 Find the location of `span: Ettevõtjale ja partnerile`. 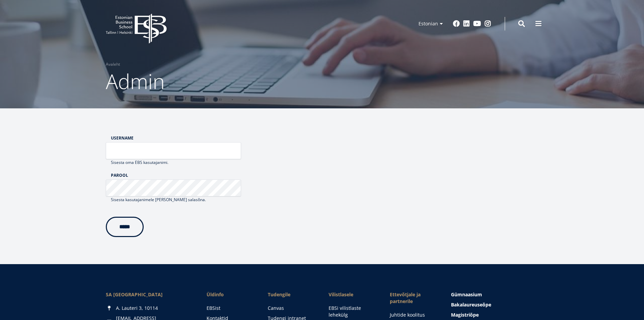

span: Ettevõtjale ja partnerile is located at coordinates (413, 298).